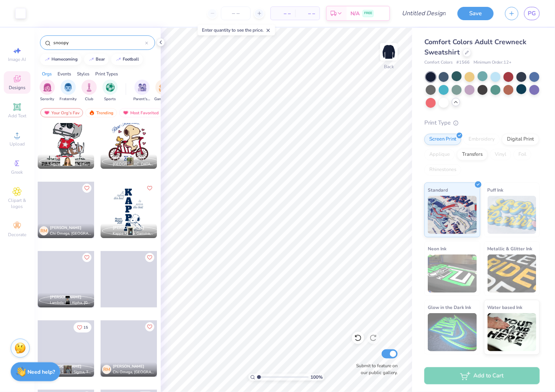  Describe the element at coordinates (389, 67) in the screenshot. I see `div: Back` at that location.